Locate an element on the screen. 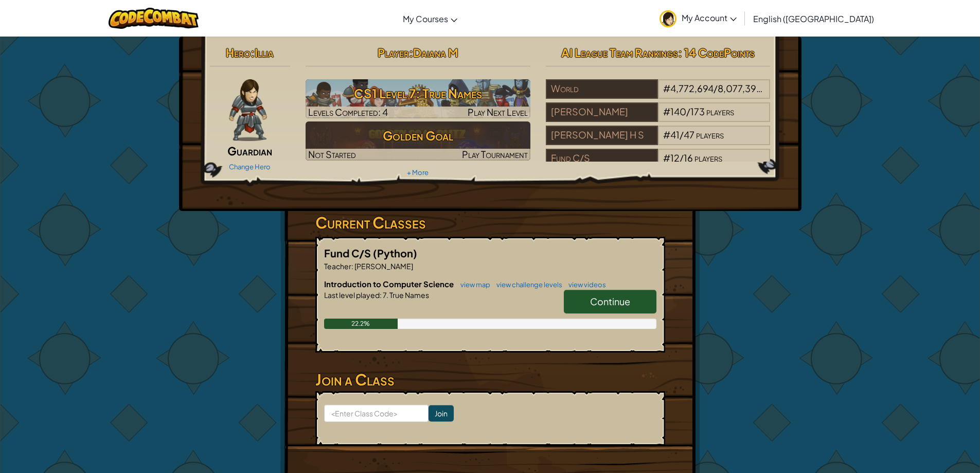 Image resolution: width=980 pixels, height=473 pixels. span: Last level played is located at coordinates (352, 295).